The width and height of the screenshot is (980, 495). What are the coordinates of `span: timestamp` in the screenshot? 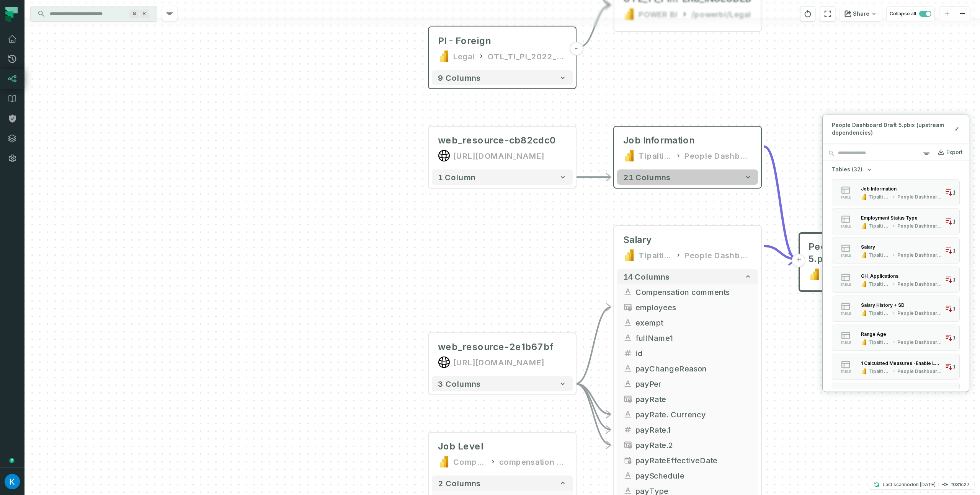 It's located at (628, 460).